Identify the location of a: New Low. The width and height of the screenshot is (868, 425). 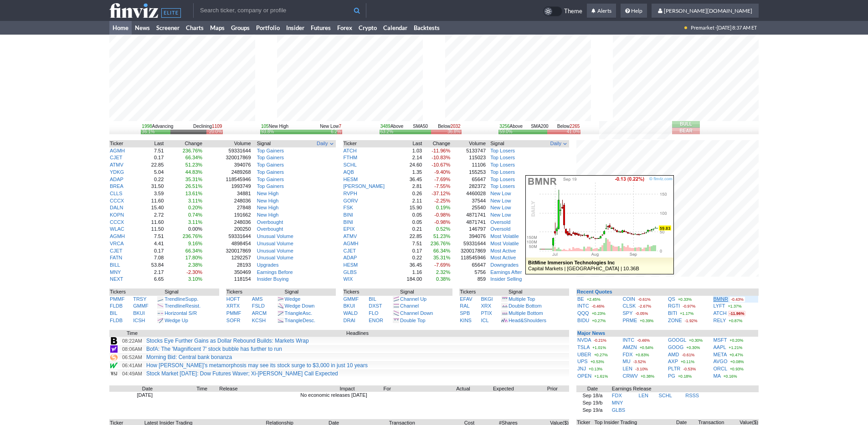
(500, 193).